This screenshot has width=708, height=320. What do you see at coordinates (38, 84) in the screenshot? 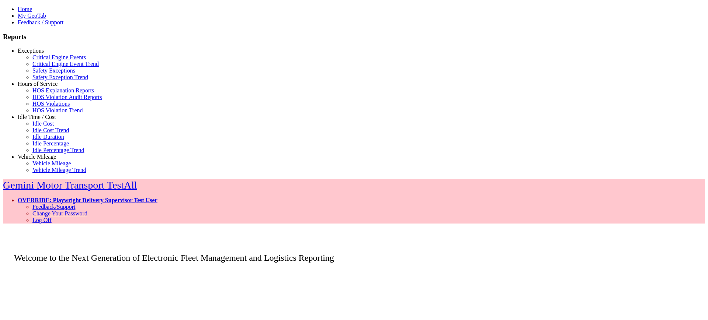
I see `a: Hours of Service` at bounding box center [38, 84].